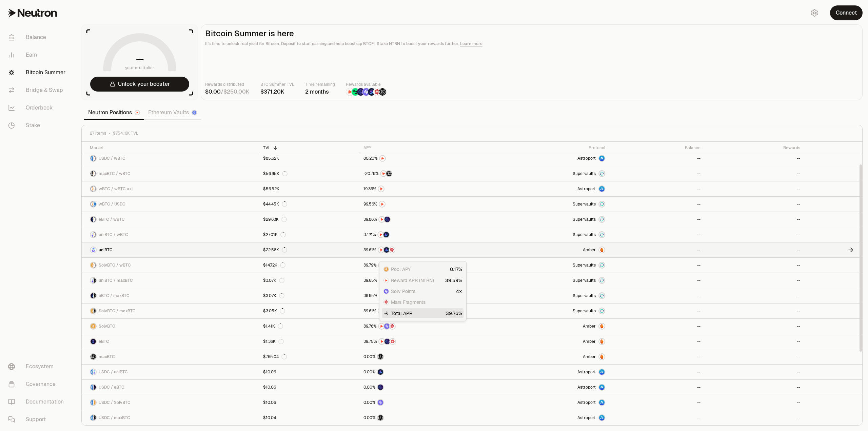  Describe the element at coordinates (115, 418) in the screenshot. I see `span: USDC / maxBTC` at that location.